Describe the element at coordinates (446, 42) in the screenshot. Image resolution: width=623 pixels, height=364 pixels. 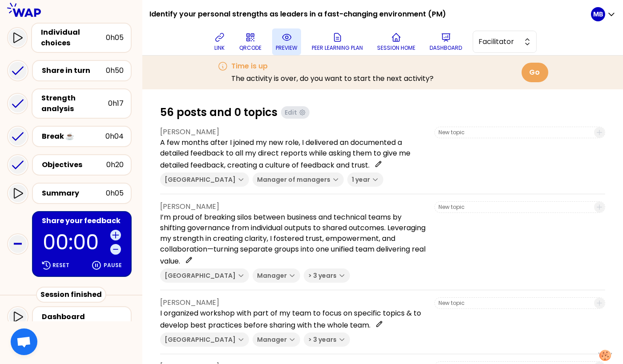
I see `button: Dashboard` at that location.